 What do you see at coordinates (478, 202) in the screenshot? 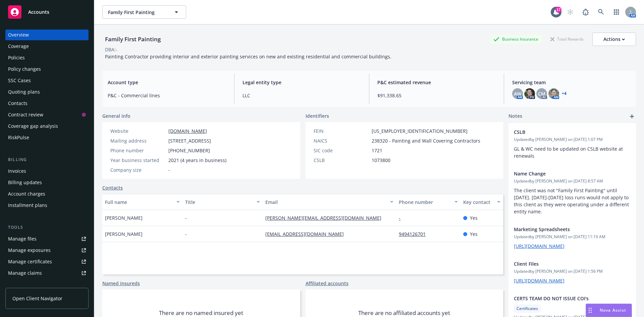
I see `div: Key contact` at bounding box center [478, 202].